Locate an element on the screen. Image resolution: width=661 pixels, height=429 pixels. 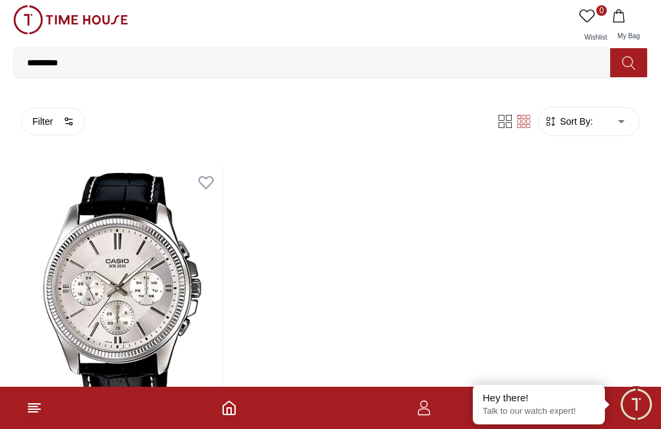
div: Hey there! is located at coordinates (539, 398).